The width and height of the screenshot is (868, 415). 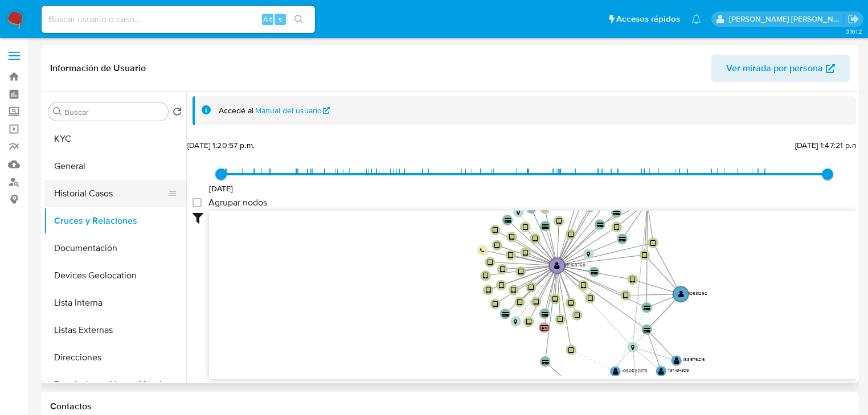 What do you see at coordinates (115, 248) in the screenshot?
I see `button: Documentación` at bounding box center [115, 248].